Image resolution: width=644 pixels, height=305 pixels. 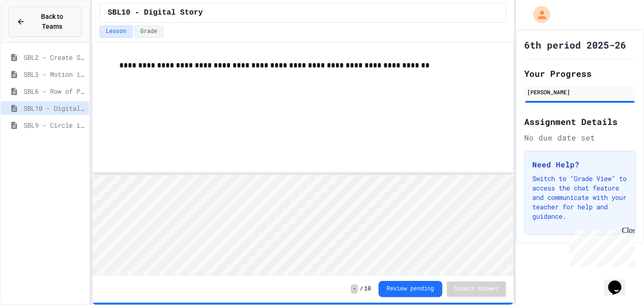 What do you see at coordinates (45, 22) in the screenshot?
I see `button: Back to Teams` at bounding box center [45, 22].